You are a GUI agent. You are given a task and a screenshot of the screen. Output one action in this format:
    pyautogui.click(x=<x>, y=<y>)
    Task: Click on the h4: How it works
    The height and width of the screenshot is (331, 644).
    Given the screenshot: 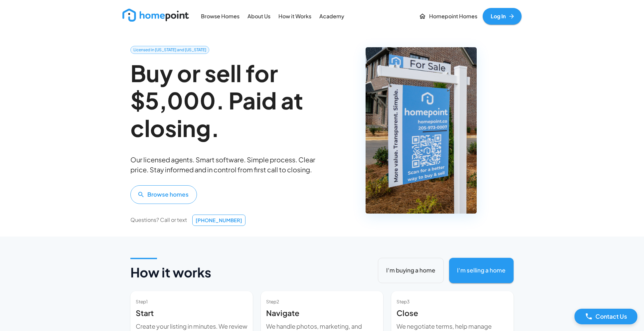 What is the action you would take?
    pyautogui.click(x=170, y=272)
    